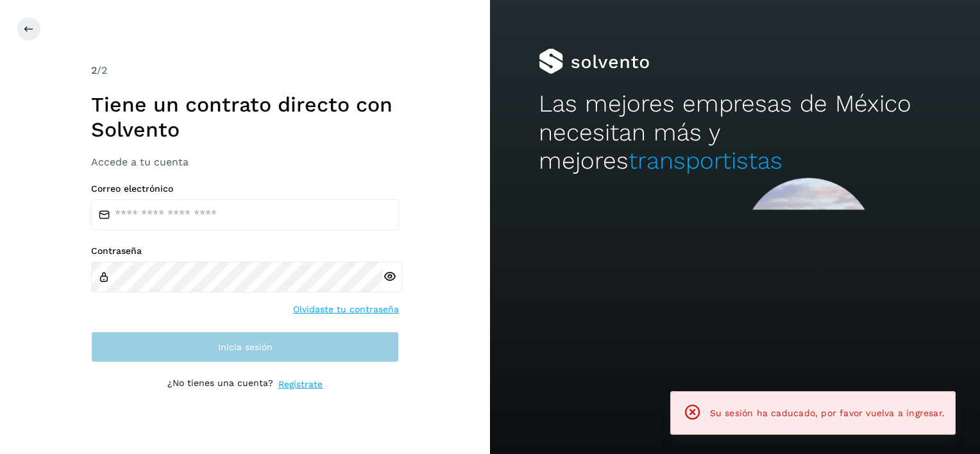 The width and height of the screenshot is (980, 454). What do you see at coordinates (245, 161) in the screenshot?
I see `h3: Accede a tu cuenta` at bounding box center [245, 161].